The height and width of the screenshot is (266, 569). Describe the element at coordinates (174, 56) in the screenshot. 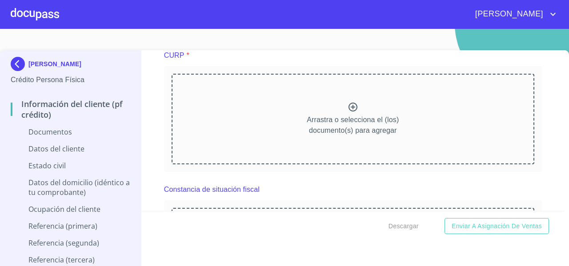

I see `p: CURP` at that location.